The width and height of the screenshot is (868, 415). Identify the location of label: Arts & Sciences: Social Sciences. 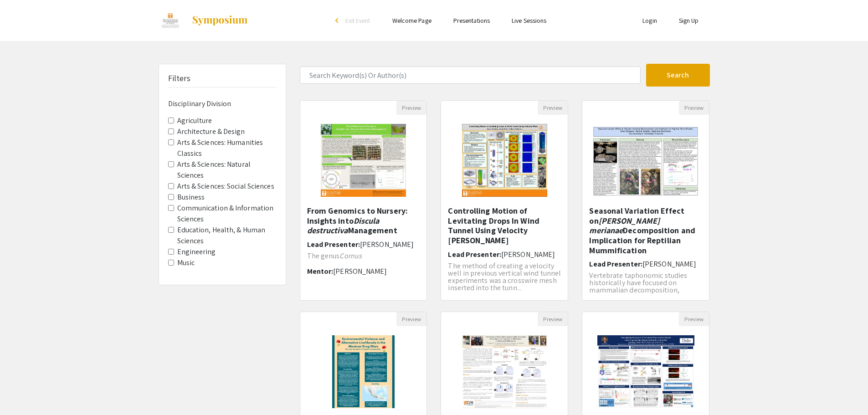
(226, 186).